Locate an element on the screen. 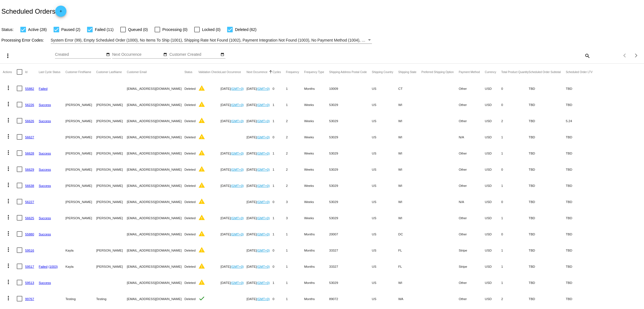  mat-icon: date_range is located at coordinates (108, 55).